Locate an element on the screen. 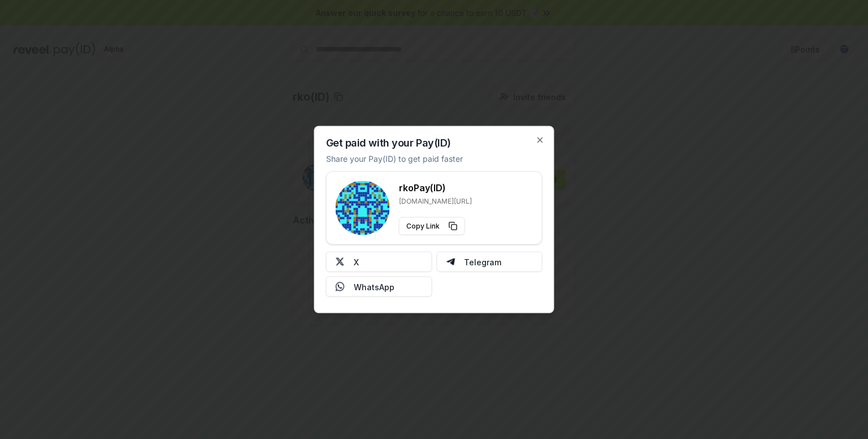 This screenshot has width=868, height=439. img: Whatsapp is located at coordinates (340, 287).